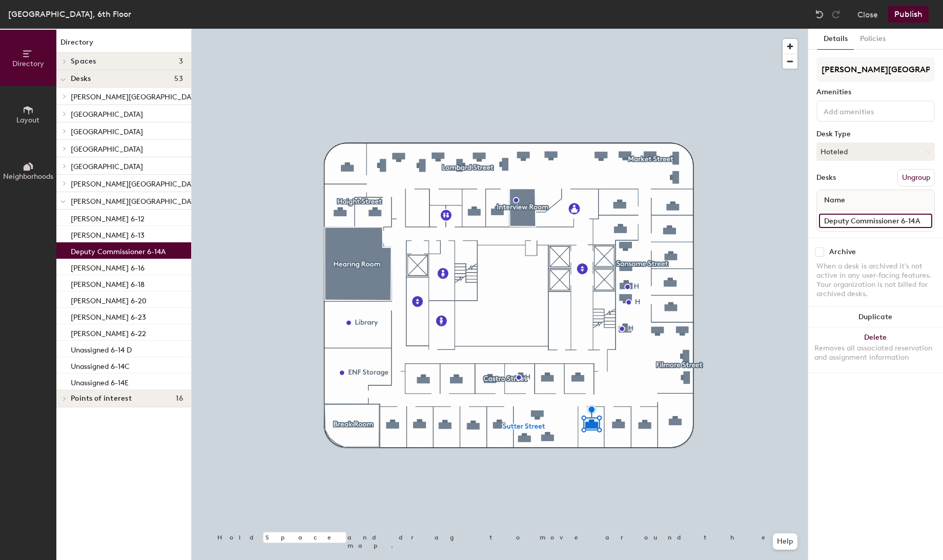 The image size is (943, 560). What do you see at coordinates (100, 364) in the screenshot?
I see `p: Unassigned 6-14C` at bounding box center [100, 364].